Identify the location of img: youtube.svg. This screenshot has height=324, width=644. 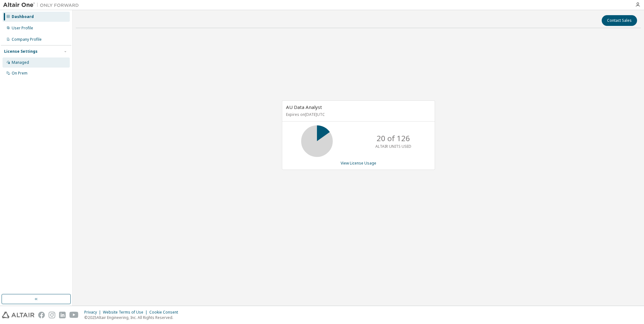
(74, 315).